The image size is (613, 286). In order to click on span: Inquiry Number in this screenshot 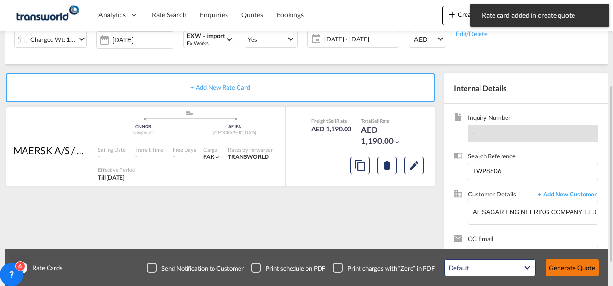, I will do `click(533, 118)`.